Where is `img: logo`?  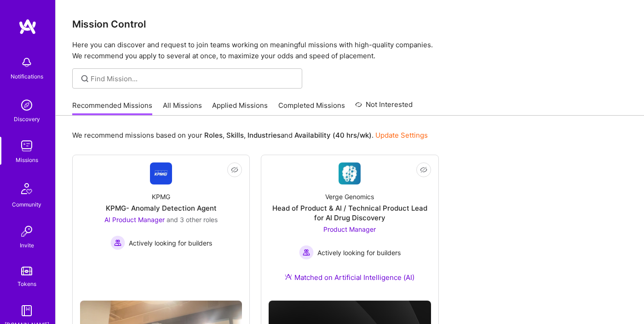
img: logo is located at coordinates (28, 27).